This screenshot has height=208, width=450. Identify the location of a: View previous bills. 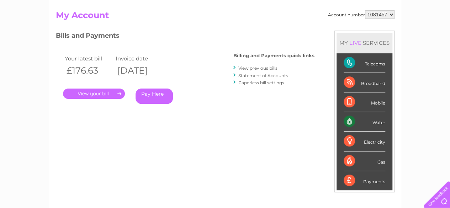
(258, 68).